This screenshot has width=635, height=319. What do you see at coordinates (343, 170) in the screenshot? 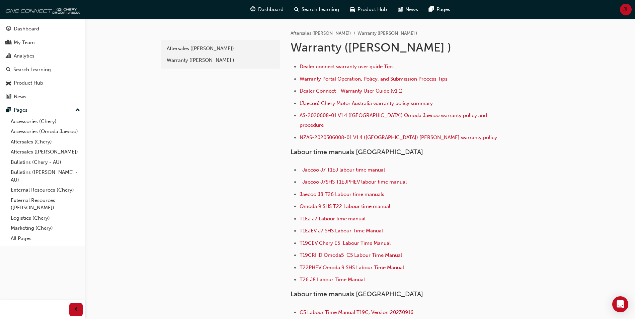
I see `a: Jaecoo J7 T1EJ labour time manual` at bounding box center [343, 170].